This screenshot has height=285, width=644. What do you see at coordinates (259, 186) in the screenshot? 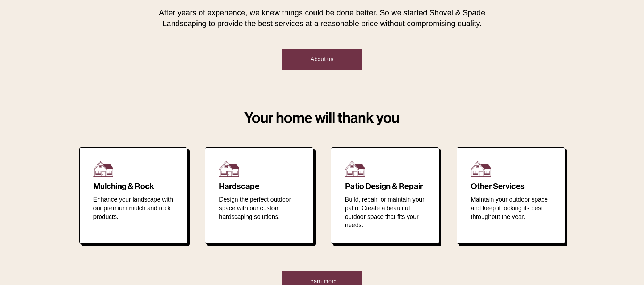
I see `h2: Hardscape` at bounding box center [259, 186].